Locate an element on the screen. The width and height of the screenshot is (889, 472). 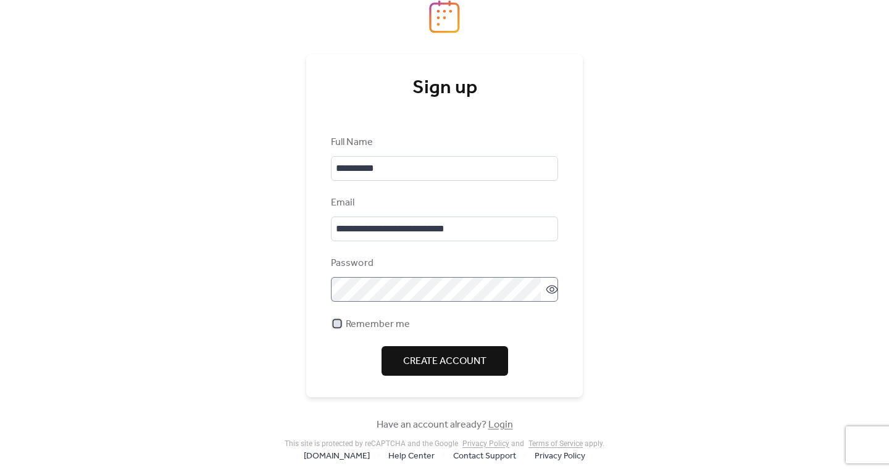
span: Remember me is located at coordinates (378, 325).